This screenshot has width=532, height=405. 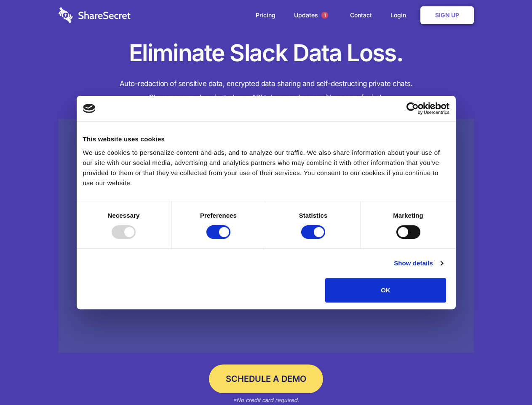 I want to click on strong: Preferences, so click(x=218, y=215).